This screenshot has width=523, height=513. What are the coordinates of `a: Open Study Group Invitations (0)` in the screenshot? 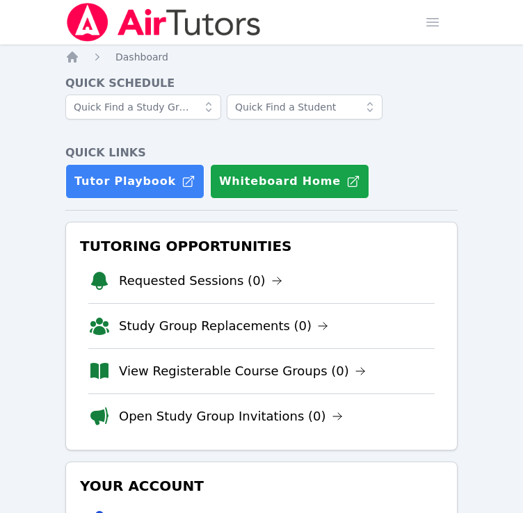 It's located at (231, 417).